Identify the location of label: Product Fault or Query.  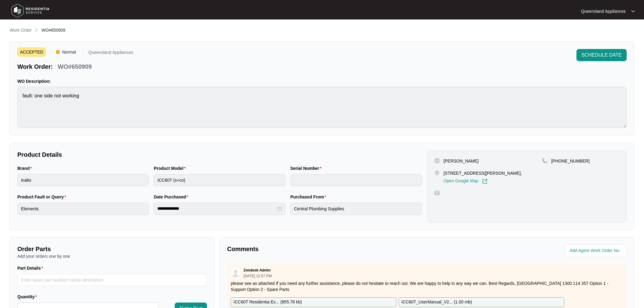
(43, 197).